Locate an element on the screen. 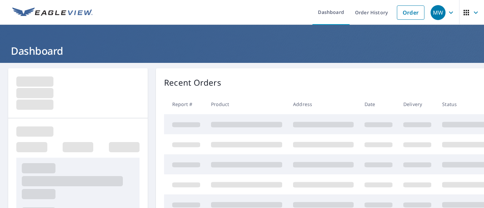 The height and width of the screenshot is (208, 484). th: Address is located at coordinates (323, 104).